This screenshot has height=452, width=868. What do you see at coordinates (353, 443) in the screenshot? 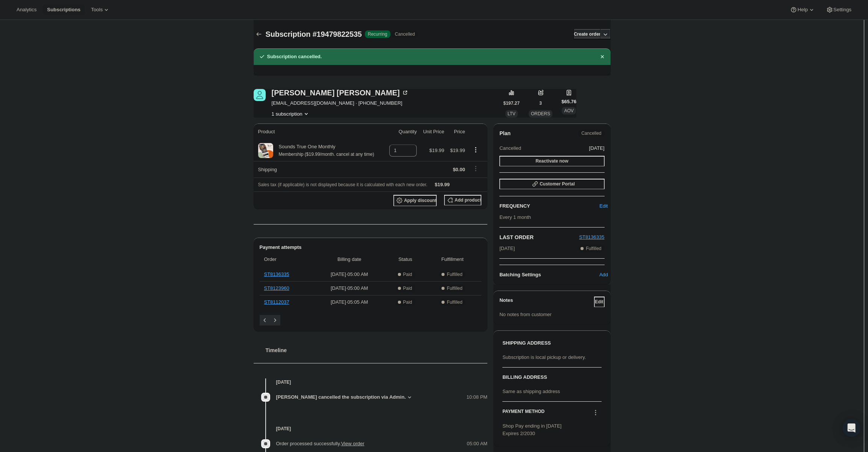
I see `a: View order` at bounding box center [353, 443].